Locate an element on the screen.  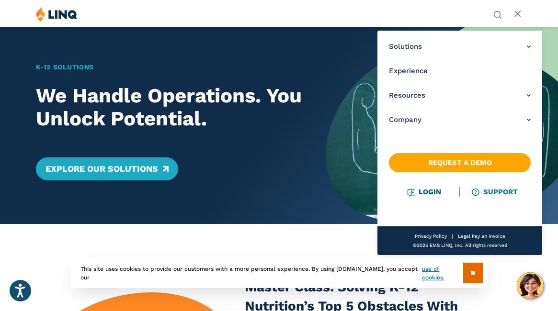
span: ©2025 EMS LINQ, Inc. All rights reserved is located at coordinates (460, 245).